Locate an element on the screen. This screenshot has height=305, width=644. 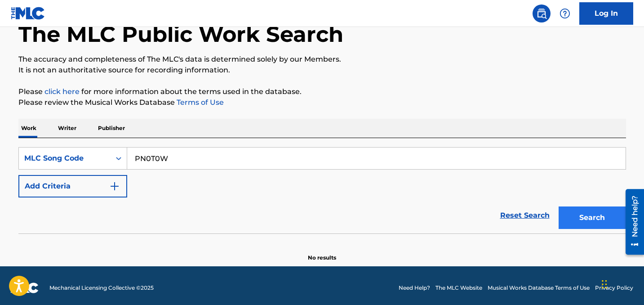
p: Publisher is located at coordinates (111, 128).